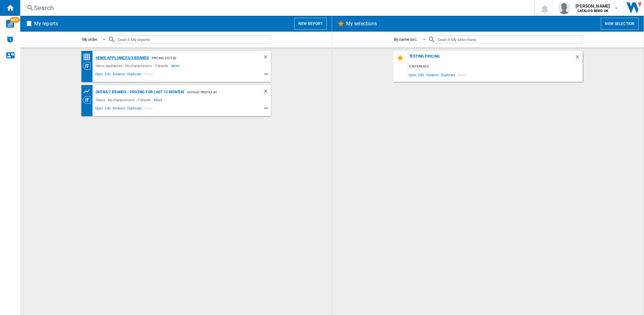 The image size is (644, 315). What do you see at coordinates (509, 40) in the screenshot?
I see `input: Search My selections` at bounding box center [509, 40].